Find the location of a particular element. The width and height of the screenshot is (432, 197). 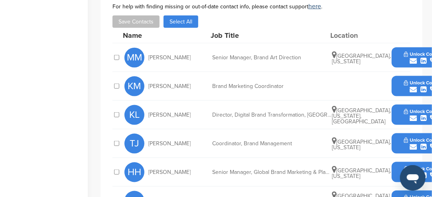

span: KL is located at coordinates (134, 115).